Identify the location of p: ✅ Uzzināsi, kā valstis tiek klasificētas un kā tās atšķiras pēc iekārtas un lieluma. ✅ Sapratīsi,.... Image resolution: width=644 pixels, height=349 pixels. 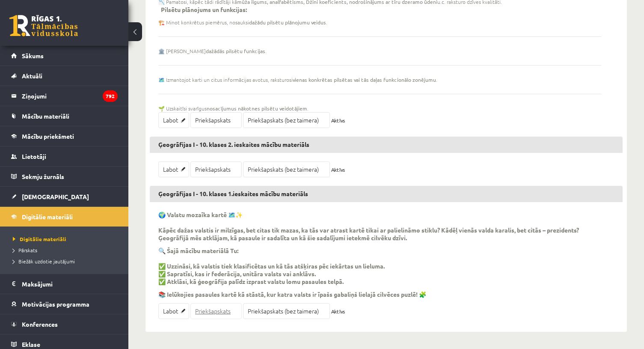
(271, 266).